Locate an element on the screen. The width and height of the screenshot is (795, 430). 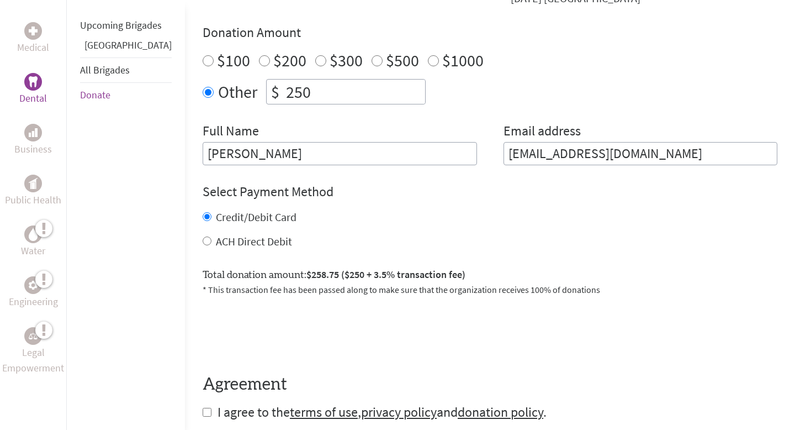
label: $500 is located at coordinates (403, 60).